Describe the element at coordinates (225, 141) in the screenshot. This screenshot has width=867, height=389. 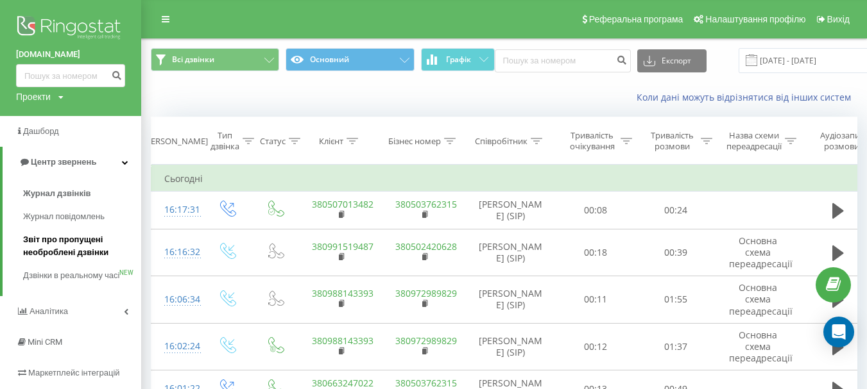
I see `div: Тип дзвінка` at that location.